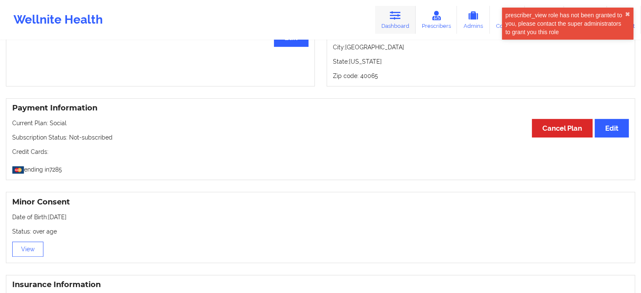 The width and height of the screenshot is (641, 293). What do you see at coordinates (563, 128) in the screenshot?
I see `button: Cancel Plan` at bounding box center [563, 128].